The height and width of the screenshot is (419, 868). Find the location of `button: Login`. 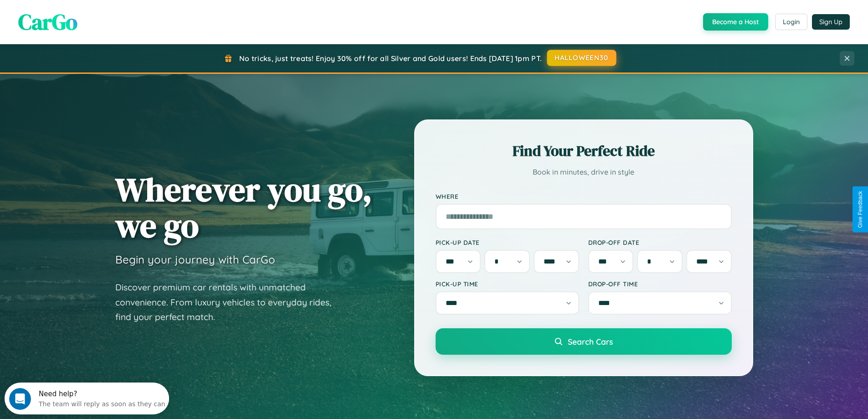

button: Login is located at coordinates (791, 22).